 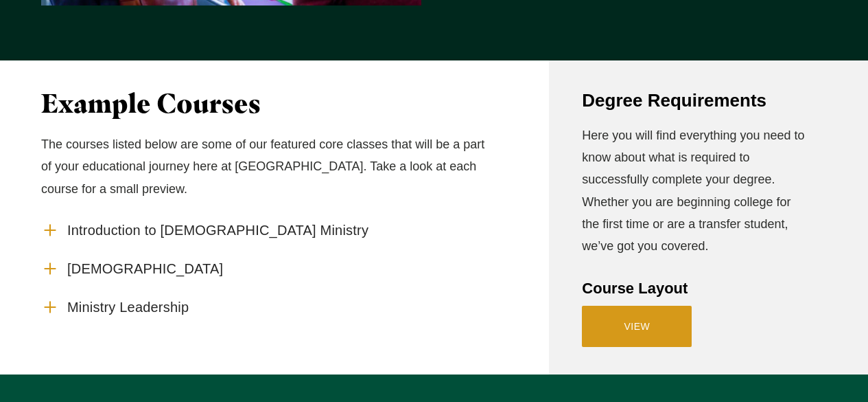 I want to click on h4: Degree Requirements, so click(x=693, y=100).